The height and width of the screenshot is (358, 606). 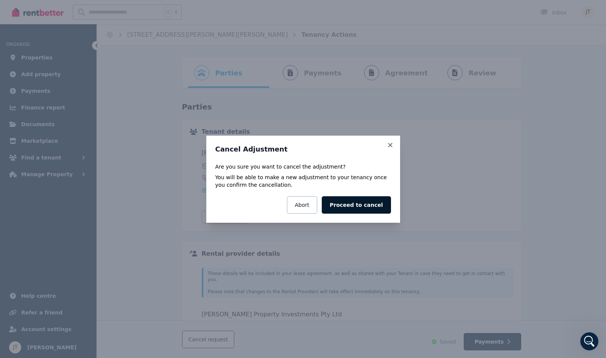 What do you see at coordinates (303, 149) in the screenshot?
I see `h3: Cancel Adjustment` at bounding box center [303, 149].